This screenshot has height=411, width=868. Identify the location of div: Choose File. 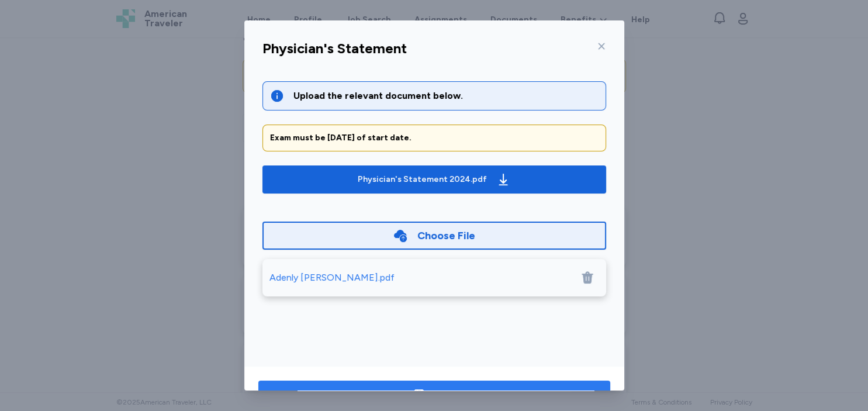
(446, 236).